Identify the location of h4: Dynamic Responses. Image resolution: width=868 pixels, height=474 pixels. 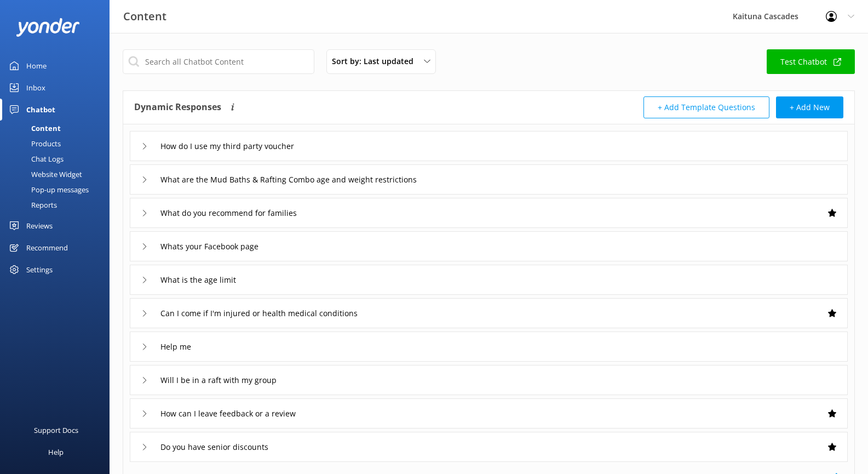
(177, 107).